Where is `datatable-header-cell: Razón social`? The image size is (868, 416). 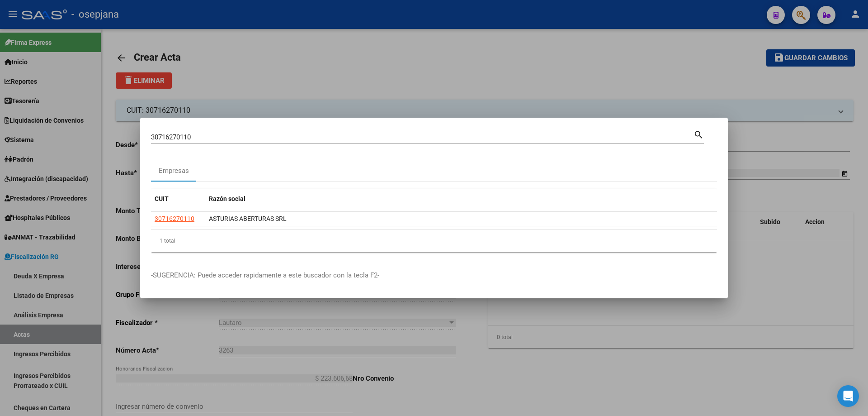 datatable-header-cell: Razón social is located at coordinates (461, 198).